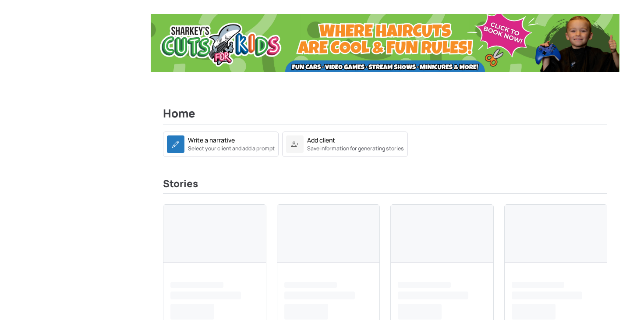 The height and width of the screenshot is (320, 644). I want to click on div: Add client, so click(321, 140).